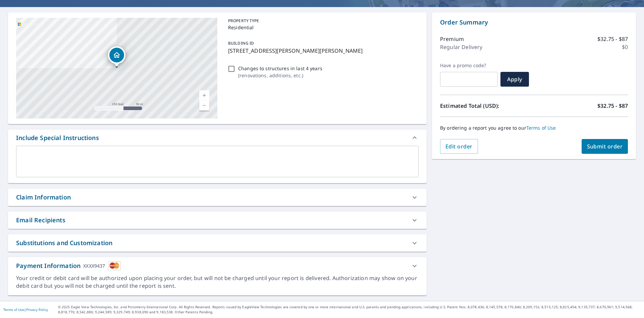 Image resolution: width=644 pixels, height=318 pixels. Describe the element at coordinates (217, 282) in the screenshot. I see `div: Your credit or debit card will be authorized upon placing your order, but will not be charged unt...` at that location.